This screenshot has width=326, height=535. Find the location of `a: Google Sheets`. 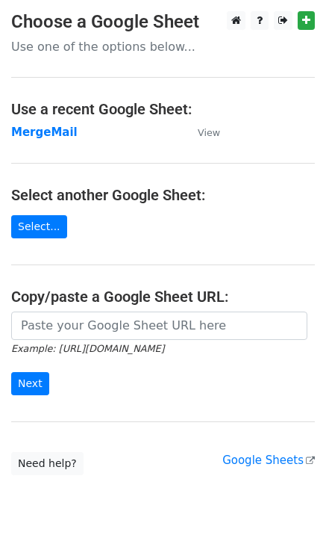

a: Google Sheets is located at coordinates (269, 460).